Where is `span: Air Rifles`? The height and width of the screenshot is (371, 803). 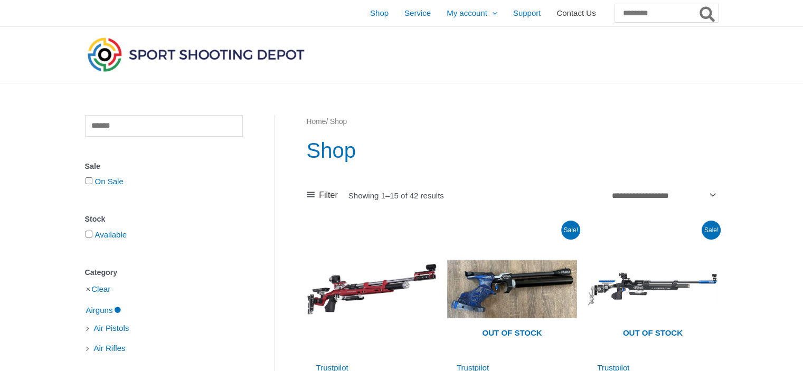
span: Air Rifles is located at coordinates (110, 348).